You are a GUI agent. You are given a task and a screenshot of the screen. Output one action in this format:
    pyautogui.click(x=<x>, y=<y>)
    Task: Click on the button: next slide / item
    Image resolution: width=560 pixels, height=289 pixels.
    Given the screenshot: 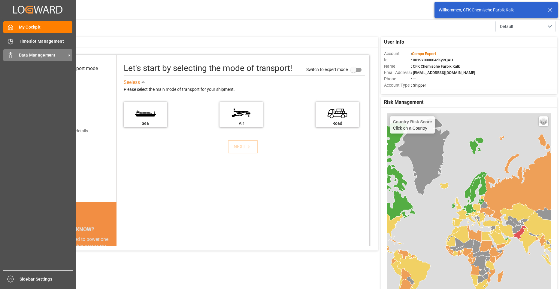 What is the action you would take?
    pyautogui.click(x=112, y=261)
    